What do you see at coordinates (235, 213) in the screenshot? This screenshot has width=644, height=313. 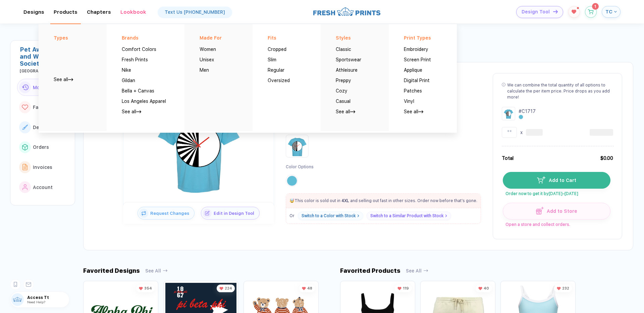 I see `span: Edit in Design Tool` at bounding box center [235, 213].